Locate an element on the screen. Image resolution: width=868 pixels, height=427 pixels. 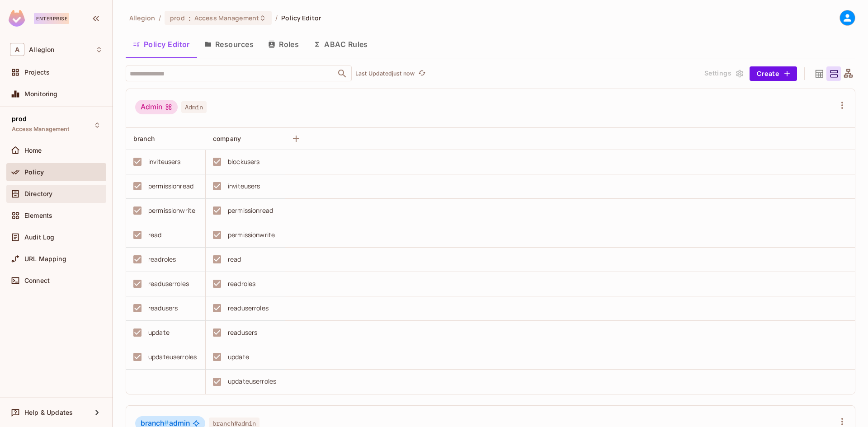
span: Admin is located at coordinates (194, 107).